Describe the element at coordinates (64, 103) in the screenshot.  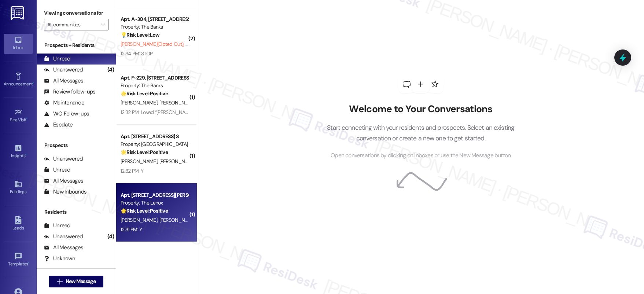
I see `div: Maintenance` at that location.